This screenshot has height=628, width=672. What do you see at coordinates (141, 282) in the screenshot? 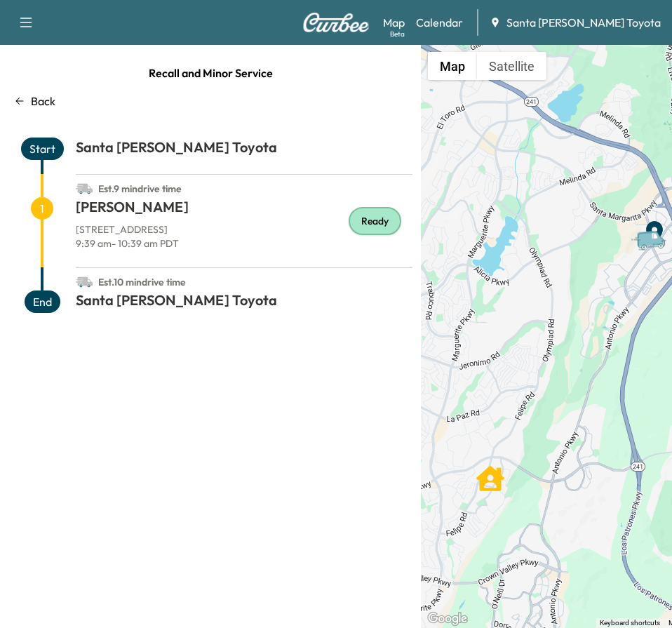
I see `span: Est. 10 min drive time` at bounding box center [141, 282].